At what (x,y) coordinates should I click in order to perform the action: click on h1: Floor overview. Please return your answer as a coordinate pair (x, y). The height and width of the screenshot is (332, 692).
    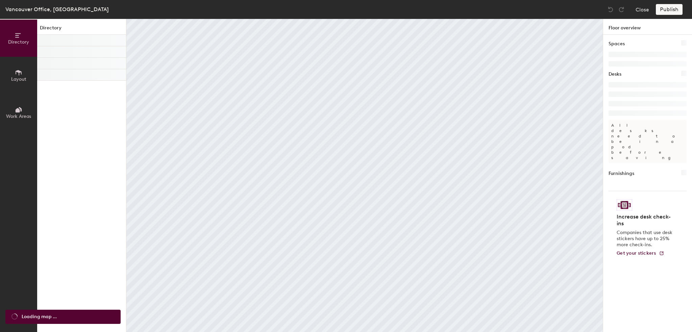
    Looking at the image, I should click on (648, 27).